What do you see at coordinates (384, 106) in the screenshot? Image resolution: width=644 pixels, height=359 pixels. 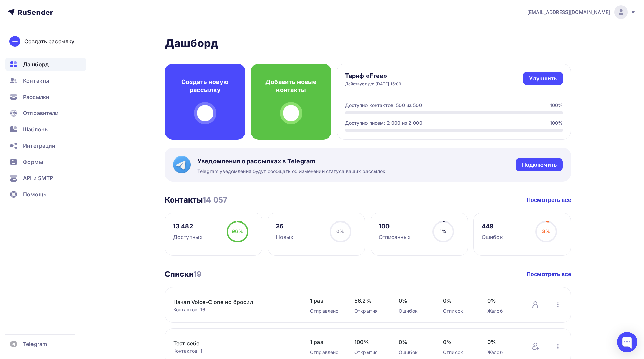 I see `div: Доступно контактов: 500 из 500` at bounding box center [384, 106].